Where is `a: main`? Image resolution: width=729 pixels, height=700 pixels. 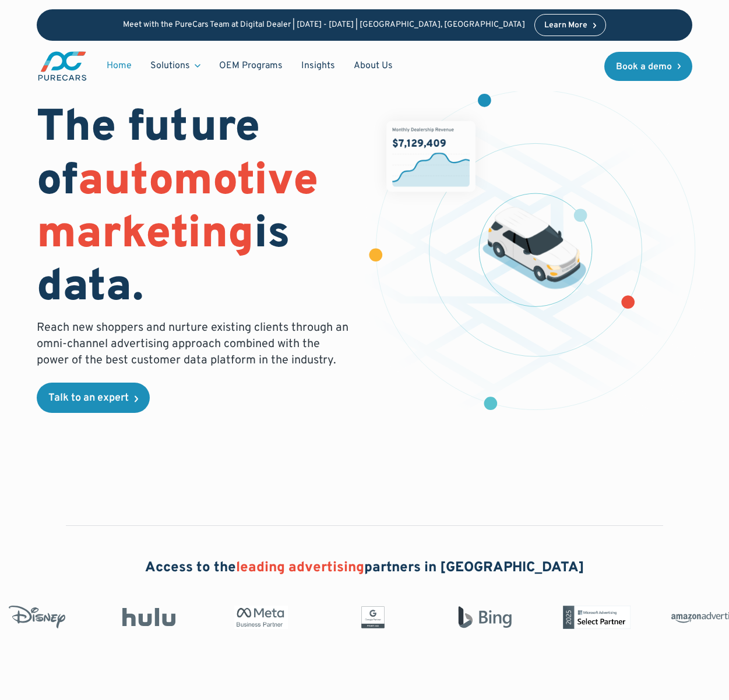
a: main is located at coordinates (62, 66).